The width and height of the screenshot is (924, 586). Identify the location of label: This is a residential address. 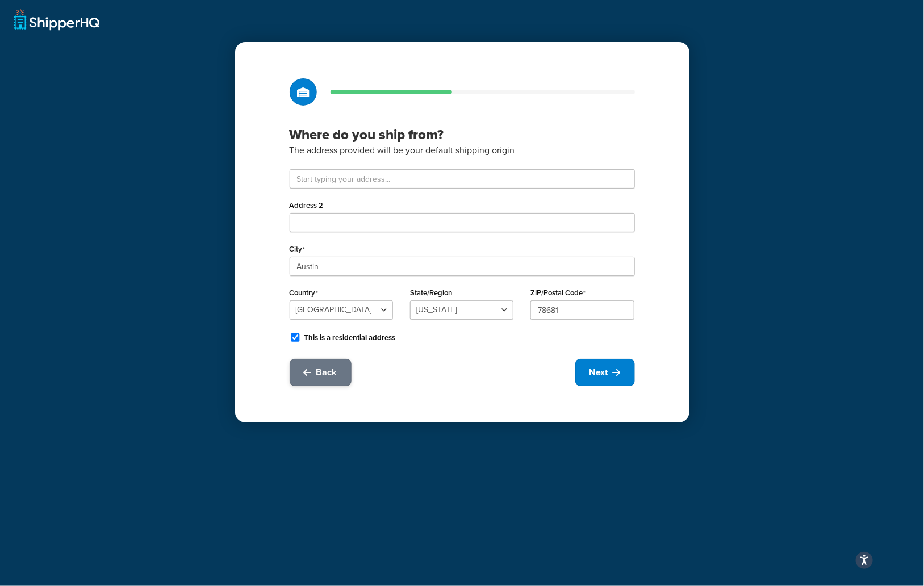
(350, 338).